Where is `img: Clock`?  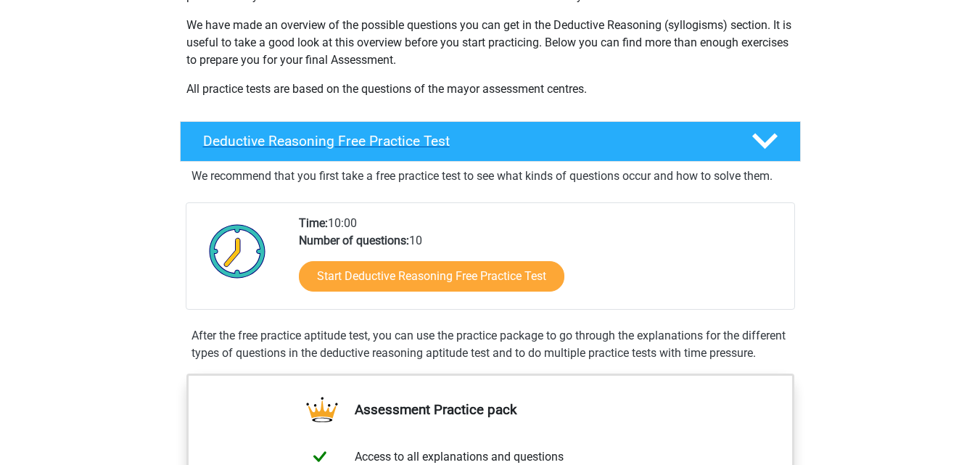 img: Clock is located at coordinates (237, 251).